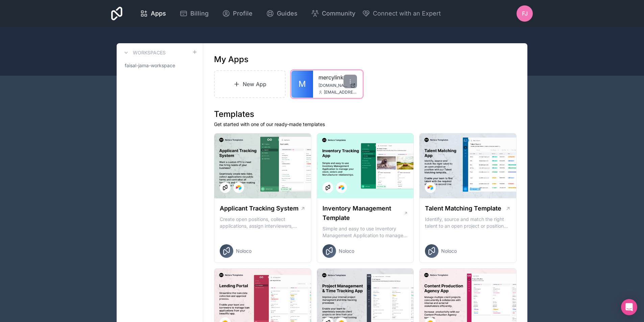 This screenshot has width=644, height=322. What do you see at coordinates (153, 14) in the screenshot?
I see `a: Apps` at bounding box center [153, 14].